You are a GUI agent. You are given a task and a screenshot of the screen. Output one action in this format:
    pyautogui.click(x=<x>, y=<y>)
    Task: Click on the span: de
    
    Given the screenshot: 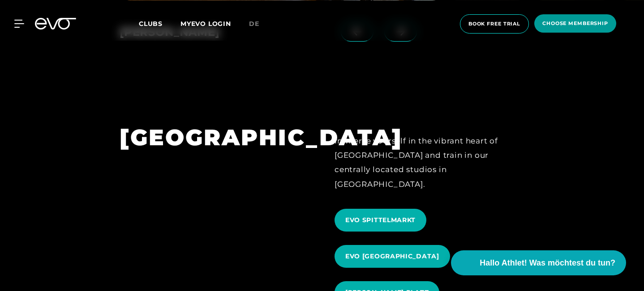 What is the action you would take?
    pyautogui.click(x=254, y=24)
    